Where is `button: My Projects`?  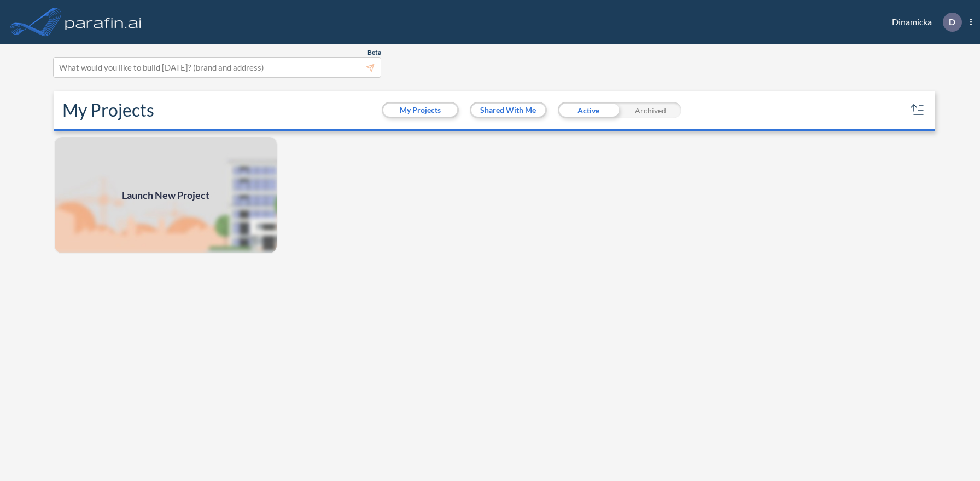 button: My Projects is located at coordinates (420, 110).